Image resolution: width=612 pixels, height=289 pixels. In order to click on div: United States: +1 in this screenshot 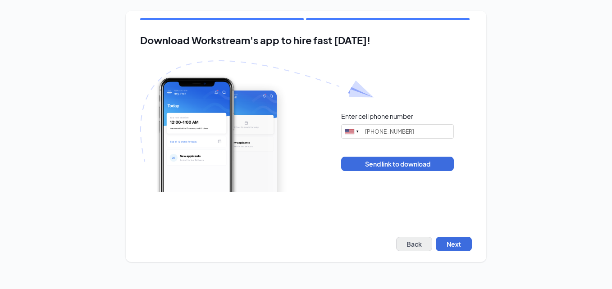, I will do `click(352, 132)`.